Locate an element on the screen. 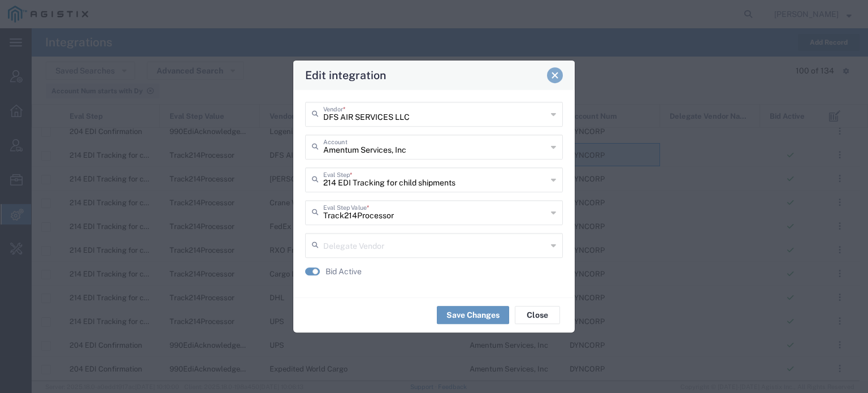 This screenshot has width=868, height=393. h4: Edit integration is located at coordinates (345, 74).